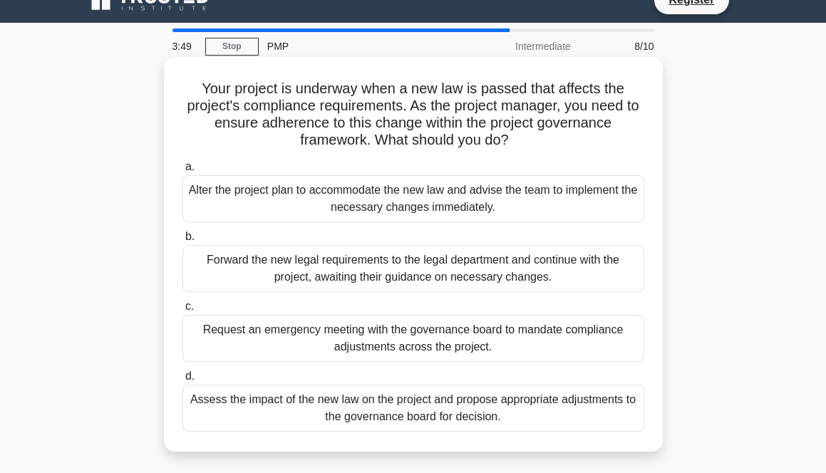 The height and width of the screenshot is (473, 826). I want to click on span: a., so click(190, 166).